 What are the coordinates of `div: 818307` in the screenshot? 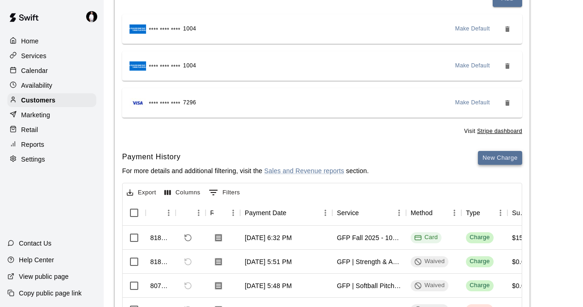 It's located at (160, 261).